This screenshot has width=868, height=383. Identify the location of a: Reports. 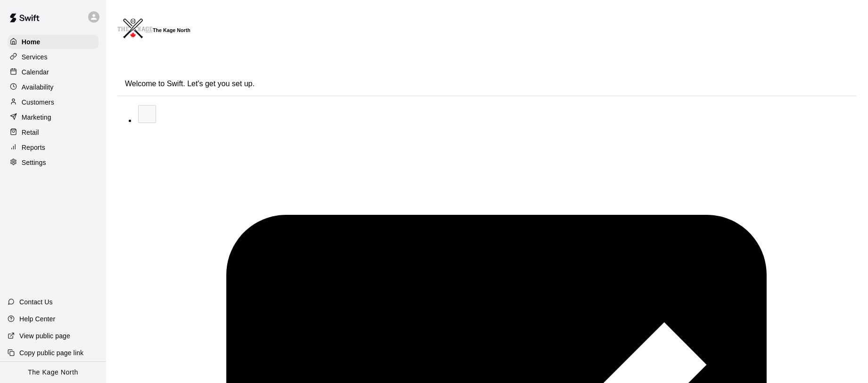
(53, 147).